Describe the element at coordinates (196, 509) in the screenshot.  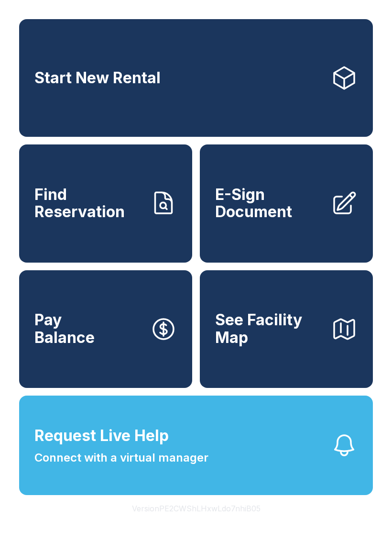
I see `button: VersionPE2CWShLHxwLdo7nhiB05` at that location.